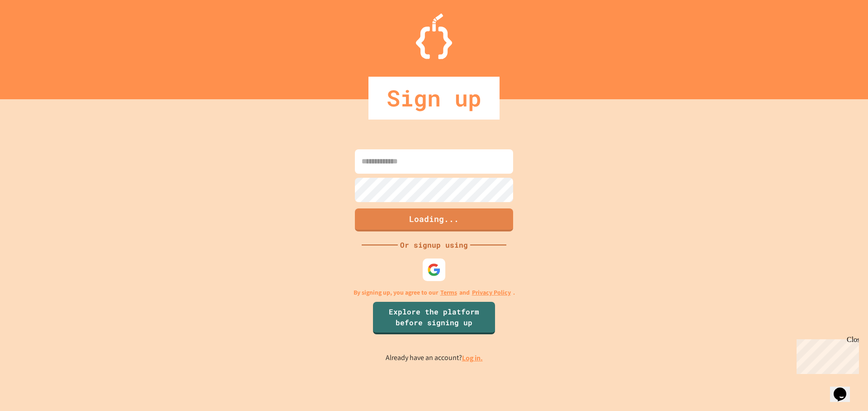  I want to click on p: Already have an account?, so click(434, 358).